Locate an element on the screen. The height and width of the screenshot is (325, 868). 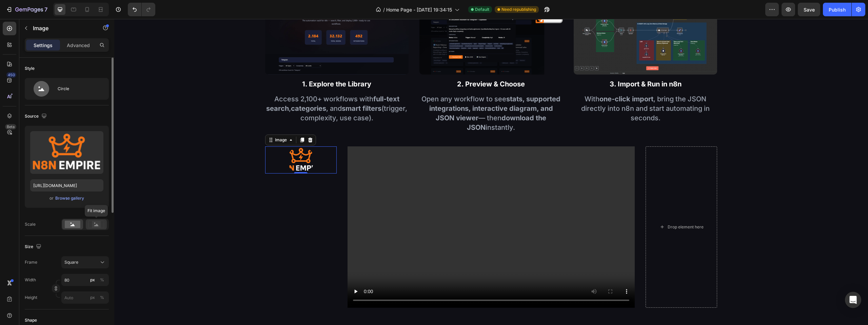
div: Open Intercom Messenger is located at coordinates (853, 301).